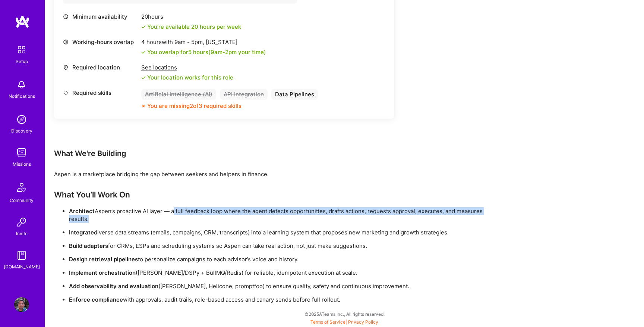 Image resolution: width=644 pixels, height=327 pixels. What do you see at coordinates (96, 299) in the screenshot?
I see `strong: Enforce compliance` at bounding box center [96, 299].